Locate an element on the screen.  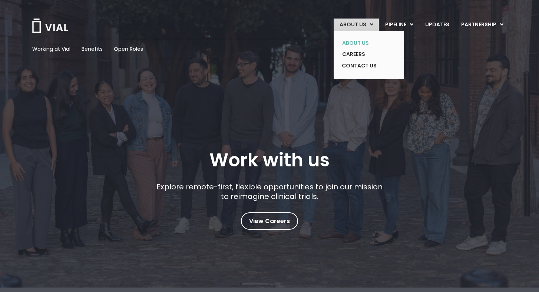
a: PARTNERSHIPMenu Toggle is located at coordinates (482, 25).